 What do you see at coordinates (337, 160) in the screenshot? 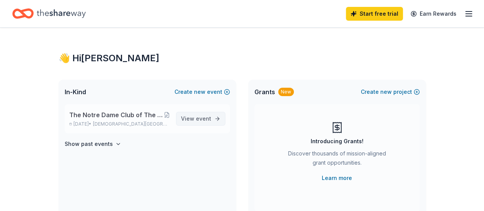
I see `div: Discover thousands of mission-aligned grant opportunities.` at bounding box center [337, 160].